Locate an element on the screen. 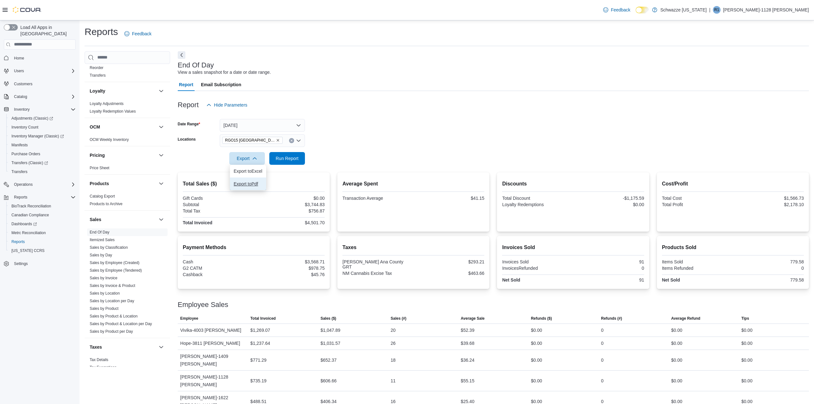  span: Tax Details is located at coordinates (99, 359).